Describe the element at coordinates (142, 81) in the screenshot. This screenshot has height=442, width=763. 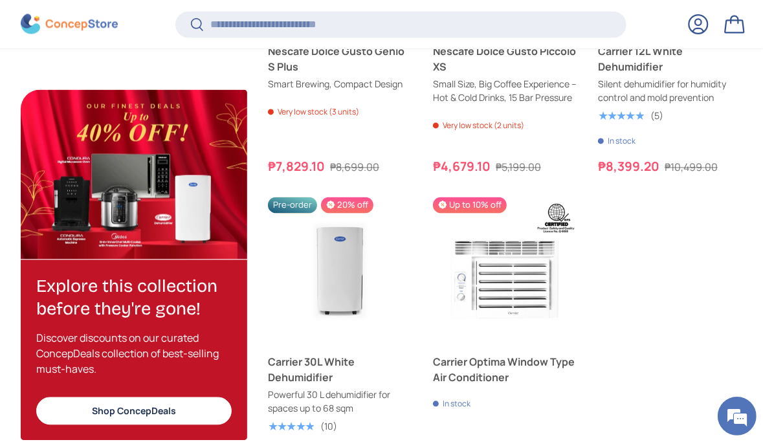
I see `div: Chat with us now` at that location.